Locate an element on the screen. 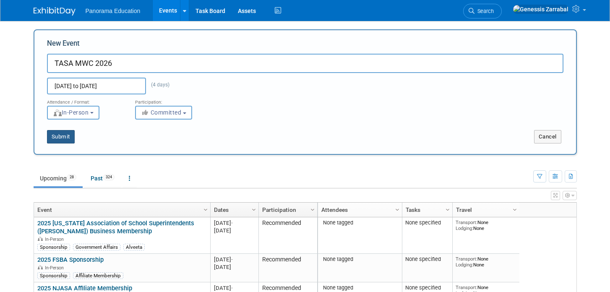  a: Attendees is located at coordinates (359, 210).